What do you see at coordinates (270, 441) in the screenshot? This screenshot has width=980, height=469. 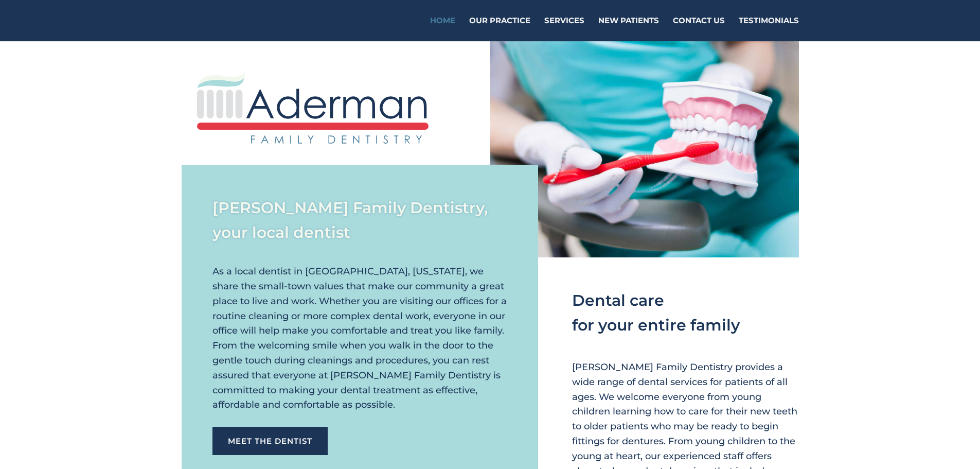 I see `a: Meet the Dentist` at bounding box center [270, 441].